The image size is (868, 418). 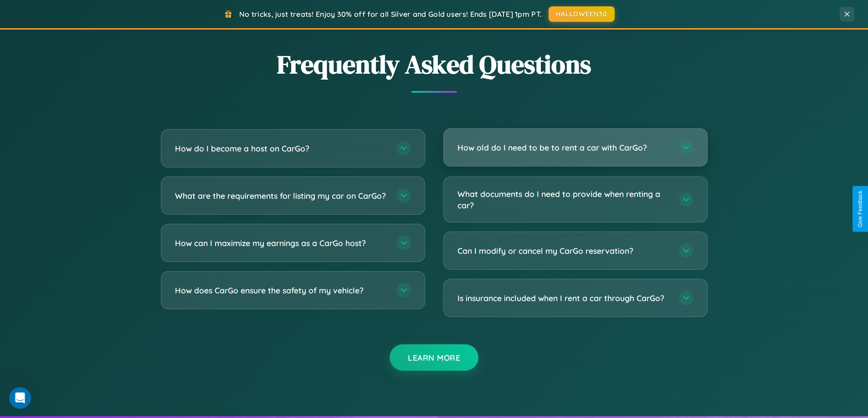 What do you see at coordinates (281, 291) in the screenshot?
I see `h3: How does CarGo ensure the safety of my vehicle?` at bounding box center [281, 291].